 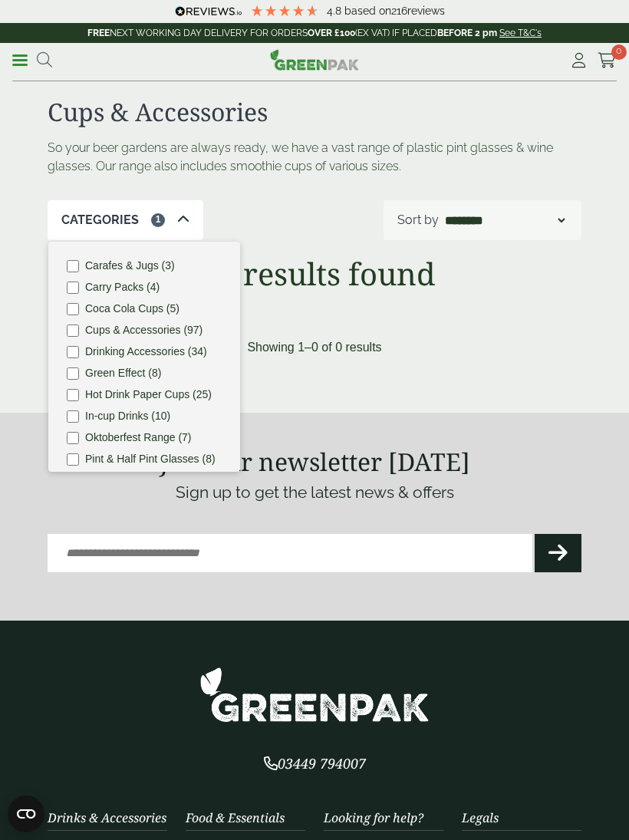 I want to click on img: REVIEWS.io, so click(x=208, y=12).